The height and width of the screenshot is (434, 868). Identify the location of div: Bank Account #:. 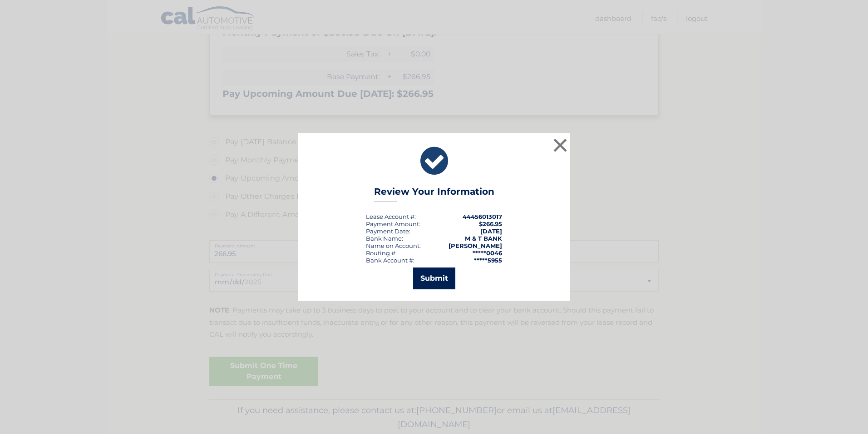
(390, 260).